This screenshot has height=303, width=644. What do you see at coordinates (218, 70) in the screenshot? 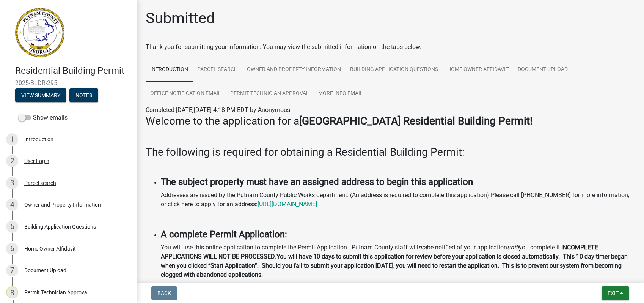
I see `a: Parcel search` at bounding box center [218, 70].